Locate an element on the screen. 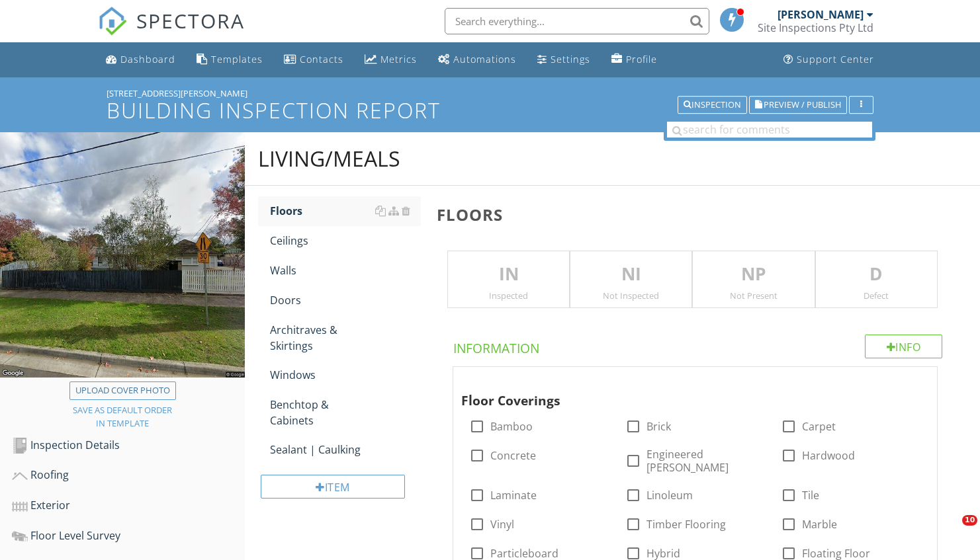 The image size is (980, 560). a: Dashboard is located at coordinates (141, 59).